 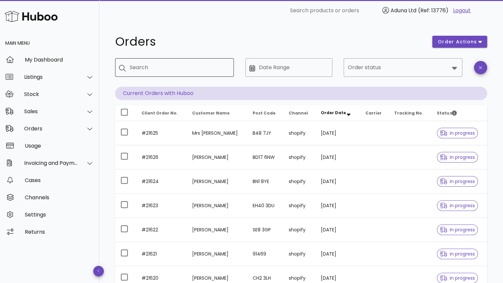 I want to click on span: Order Date, so click(x=333, y=112).